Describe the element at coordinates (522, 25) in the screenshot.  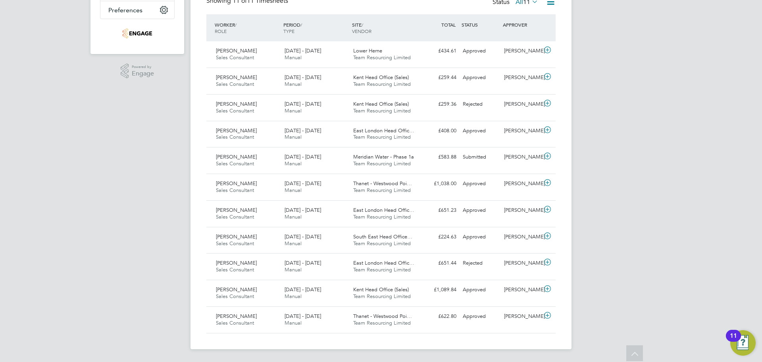
I see `div: APPROVER` at that location.